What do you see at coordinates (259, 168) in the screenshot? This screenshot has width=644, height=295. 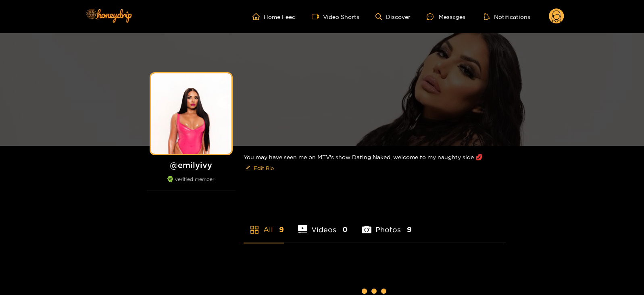 I see `button: editEdit Bio` at bounding box center [259, 168].